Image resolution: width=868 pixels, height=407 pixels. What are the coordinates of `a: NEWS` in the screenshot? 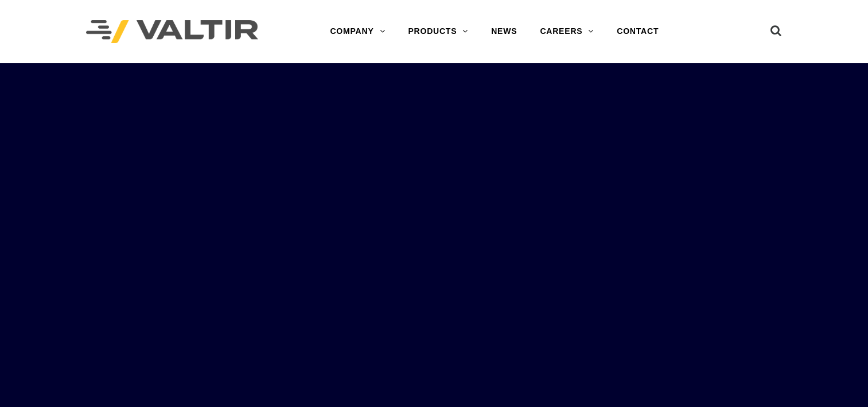 It's located at (504, 31).